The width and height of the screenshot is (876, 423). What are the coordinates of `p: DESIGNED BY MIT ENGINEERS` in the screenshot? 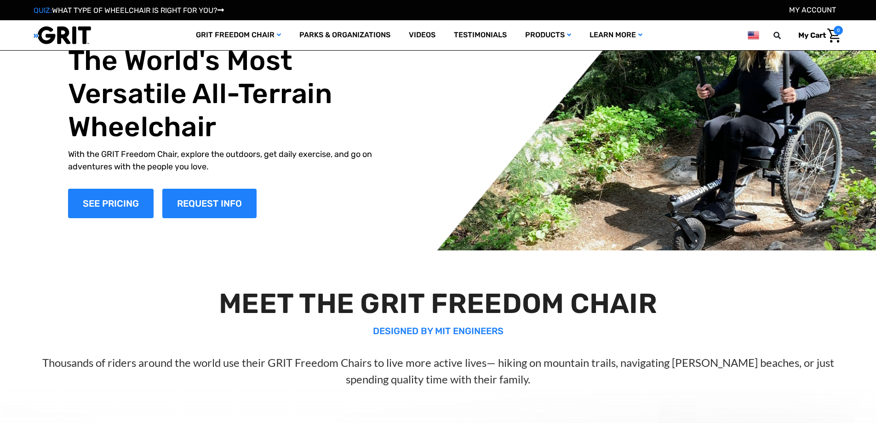 It's located at (438, 331).